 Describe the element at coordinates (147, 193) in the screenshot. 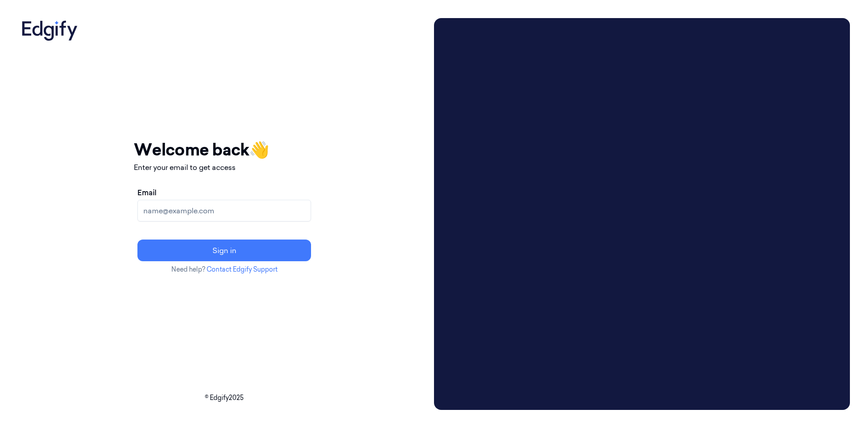

I see `label: Email` at that location.